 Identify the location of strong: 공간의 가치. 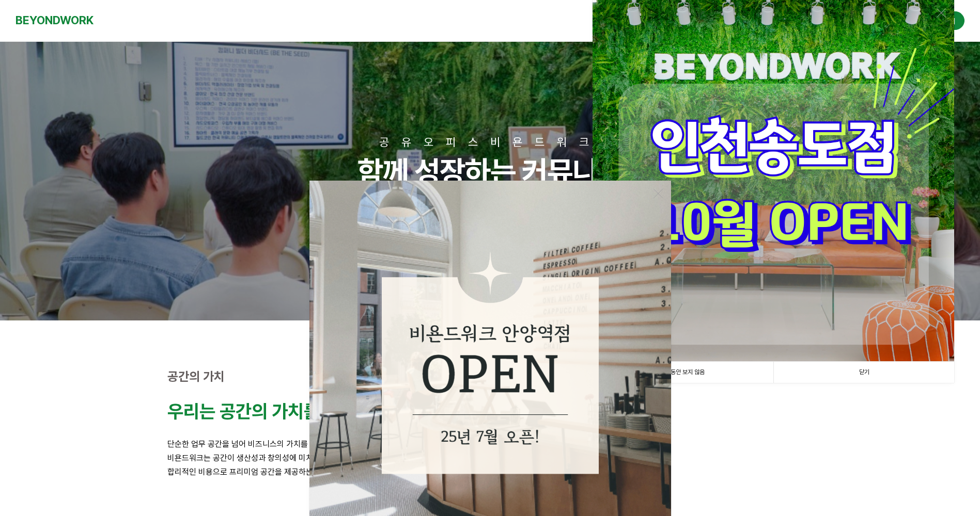
(196, 376).